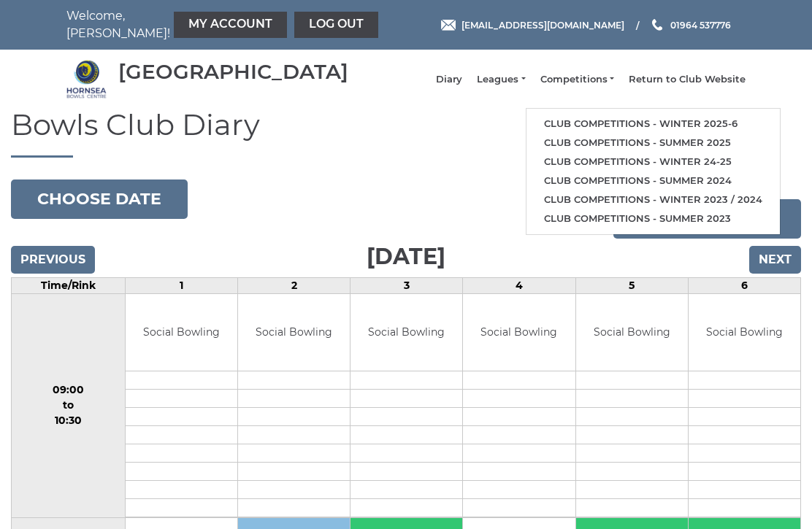 The image size is (812, 529). What do you see at coordinates (406, 286) in the screenshot?
I see `td: 3` at bounding box center [406, 286].